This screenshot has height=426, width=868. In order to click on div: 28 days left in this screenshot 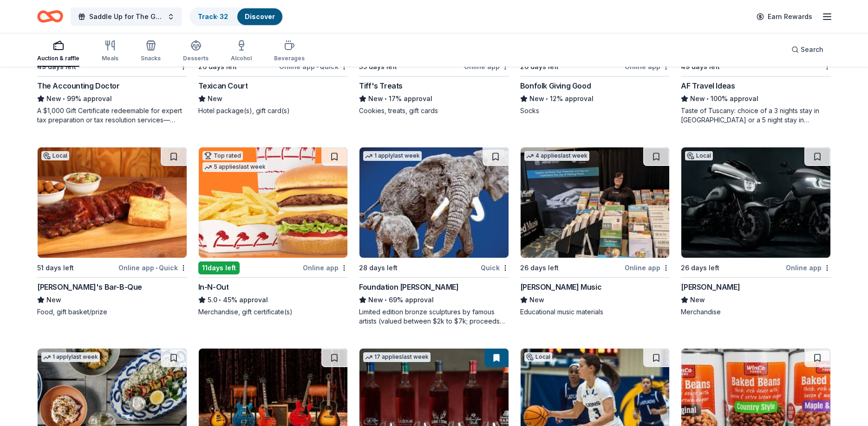, I will do `click(378, 268)`.